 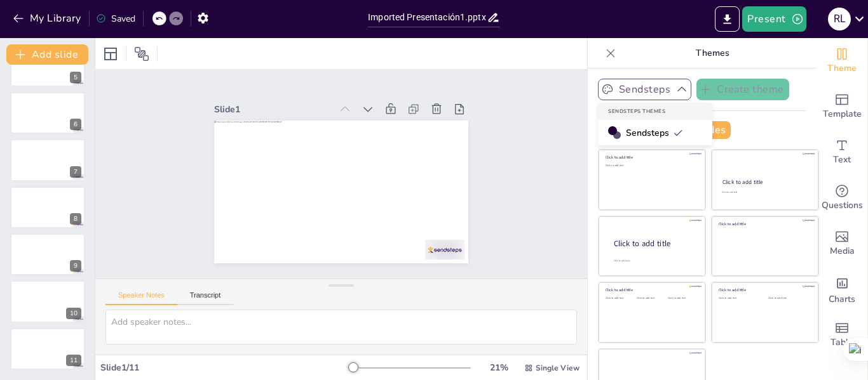 I want to click on button: Present, so click(x=773, y=19).